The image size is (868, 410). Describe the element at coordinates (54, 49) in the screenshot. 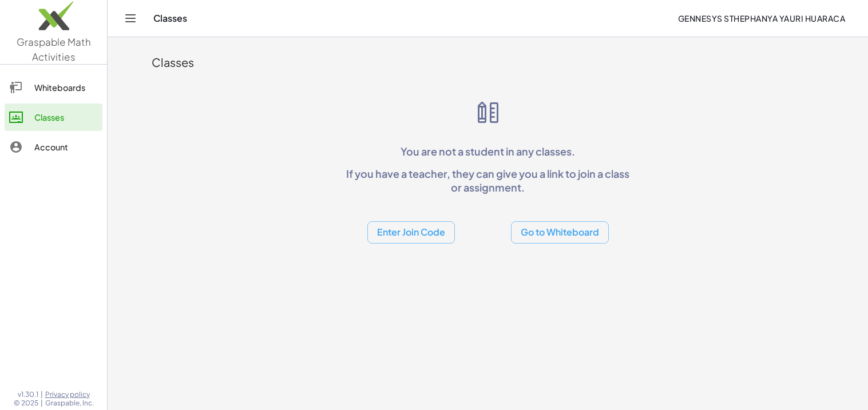

I see `span: Graspable Math Activities` at that location.